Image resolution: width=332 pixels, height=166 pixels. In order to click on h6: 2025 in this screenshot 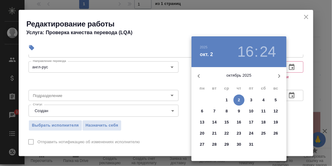, I will do `click(204, 47)`.